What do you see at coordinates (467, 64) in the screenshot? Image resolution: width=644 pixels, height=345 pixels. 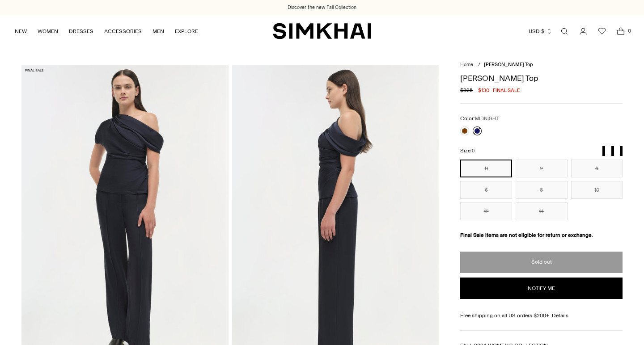 I see `a: Home` at bounding box center [467, 64].